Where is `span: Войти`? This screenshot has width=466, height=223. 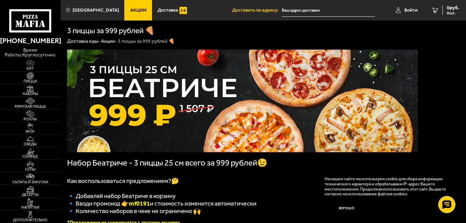 span: Войти is located at coordinates (411, 10).